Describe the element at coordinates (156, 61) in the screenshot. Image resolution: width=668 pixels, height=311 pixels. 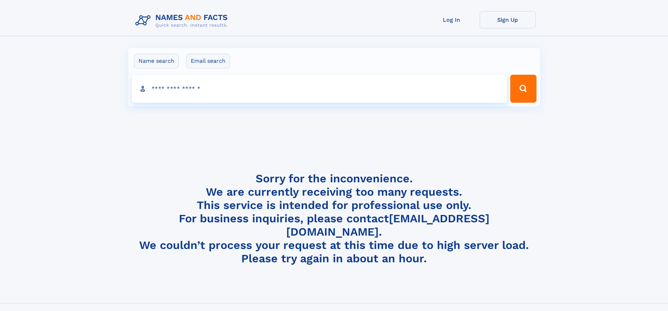
I see `label: Name search` at that location.